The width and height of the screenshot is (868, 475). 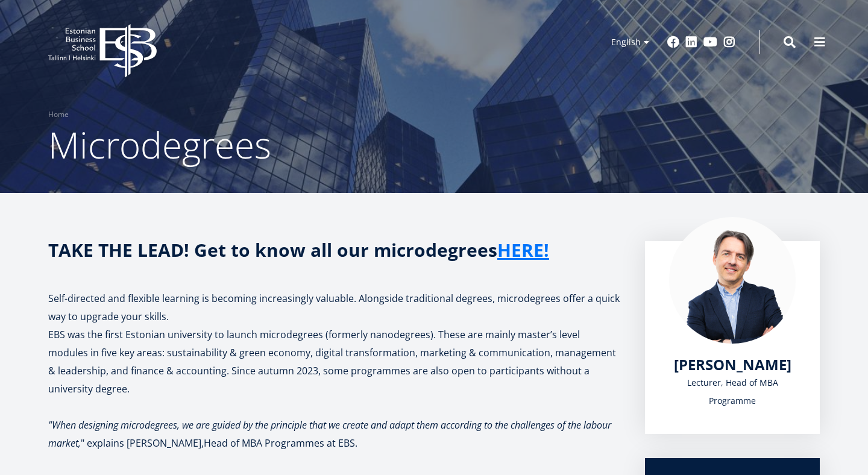 I want to click on strong: TAKE THE LEAD! Get to know all our microdegrees, so click(x=298, y=250).